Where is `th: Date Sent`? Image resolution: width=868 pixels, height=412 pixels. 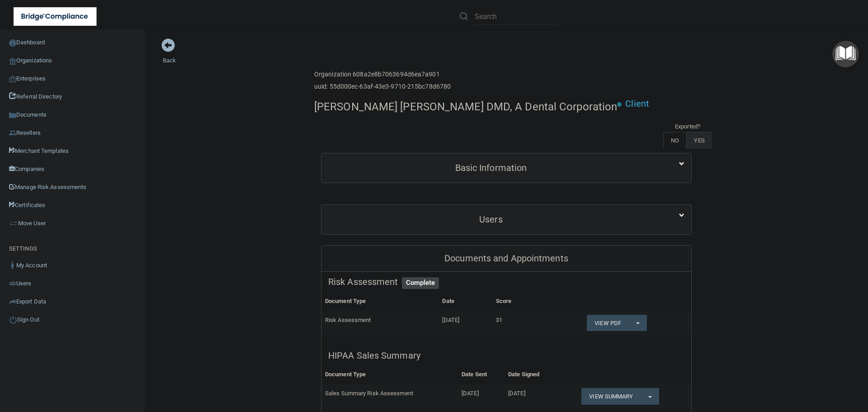
th: Date Sent is located at coordinates (481, 374).